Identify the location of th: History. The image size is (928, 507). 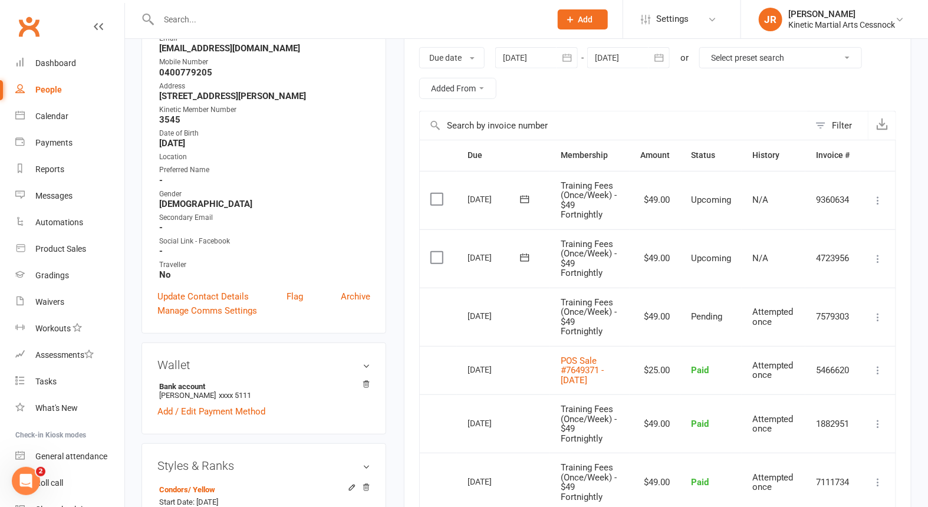
(773, 155).